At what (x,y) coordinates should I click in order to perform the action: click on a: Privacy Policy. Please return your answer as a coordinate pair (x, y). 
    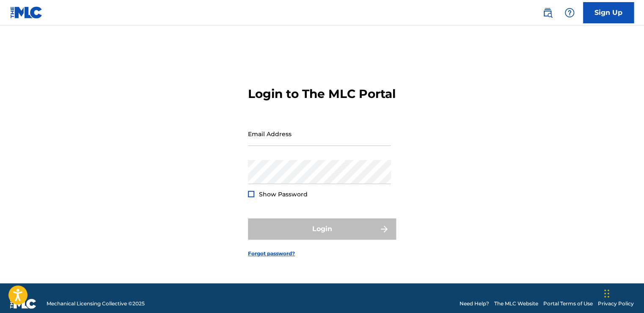
    Looking at the image, I should click on (616, 303).